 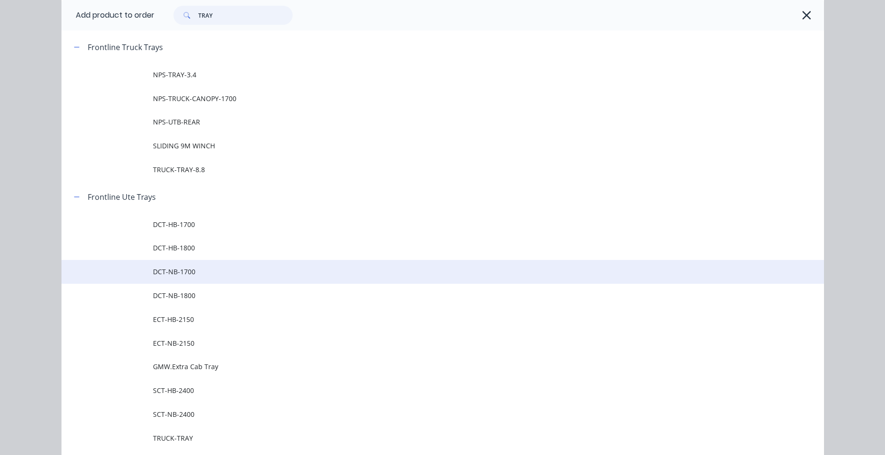 What do you see at coordinates (421, 122) in the screenshot?
I see `span: NPS-UTB-REAR` at bounding box center [421, 122].